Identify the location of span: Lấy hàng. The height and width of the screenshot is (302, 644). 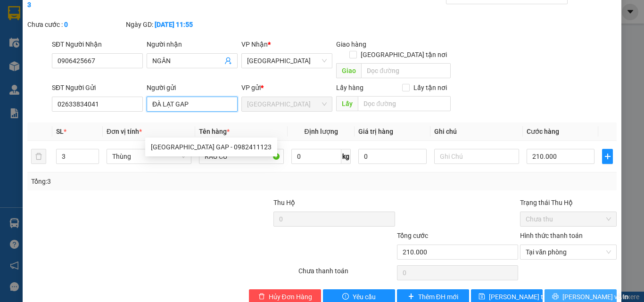
(350, 88).